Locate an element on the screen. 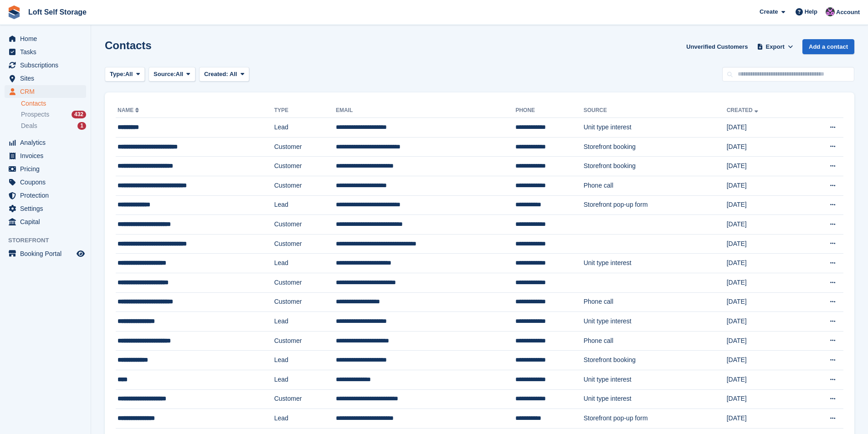 This screenshot has height=434, width=868. button: Type: All is located at coordinates (125, 74).